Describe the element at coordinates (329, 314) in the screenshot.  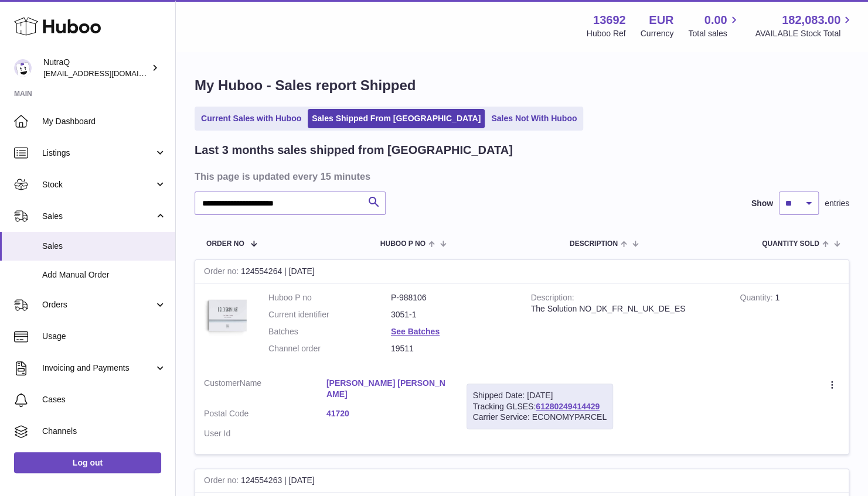
I see `dt: Current identifier` at that location.